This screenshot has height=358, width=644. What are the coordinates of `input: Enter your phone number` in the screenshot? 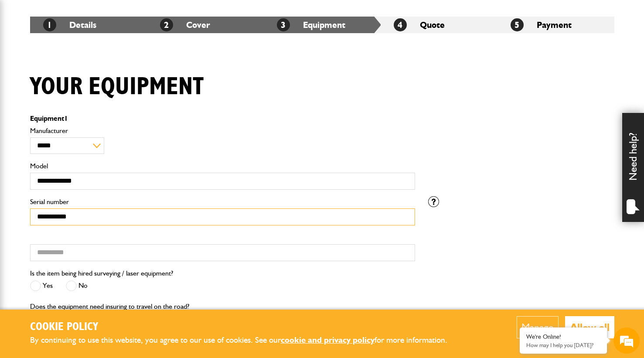 It's located at (85, 142).